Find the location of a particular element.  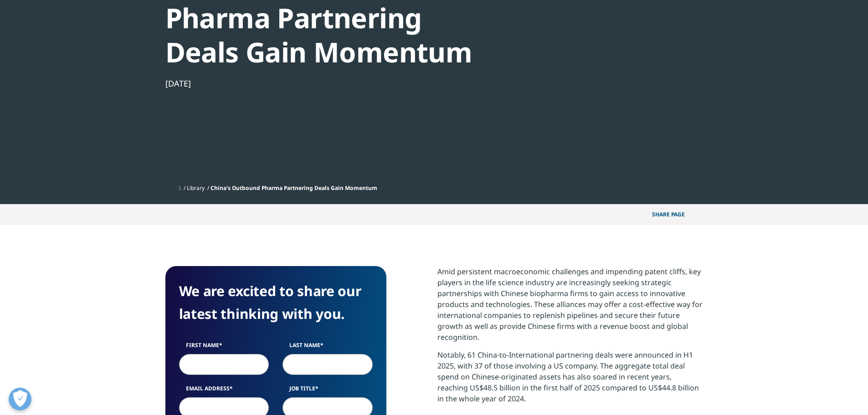

p: Amid persistent macroeconomic challenges and impending patent cliffs, key players in the life sci... is located at coordinates (570, 308).